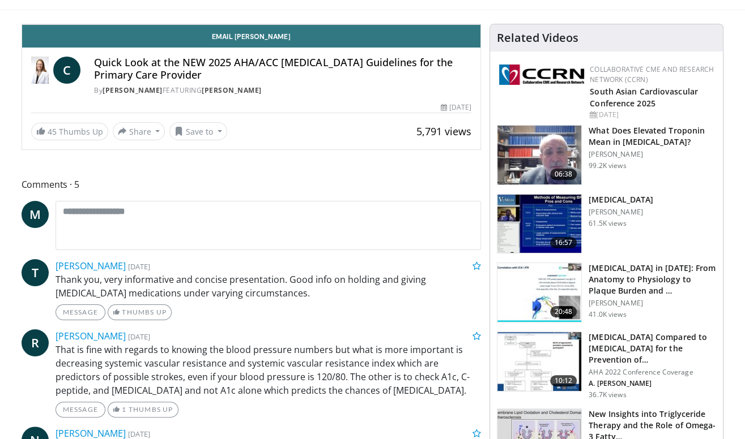  What do you see at coordinates (607, 224) in the screenshot?
I see `p: 61.5K views` at bounding box center [607, 224].